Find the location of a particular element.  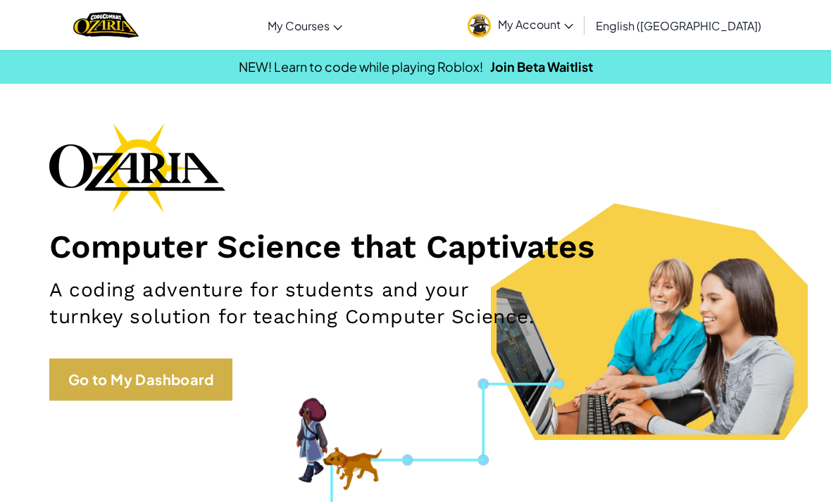

span: NEW! Learn to code while playing Roblox! is located at coordinates (361, 66).